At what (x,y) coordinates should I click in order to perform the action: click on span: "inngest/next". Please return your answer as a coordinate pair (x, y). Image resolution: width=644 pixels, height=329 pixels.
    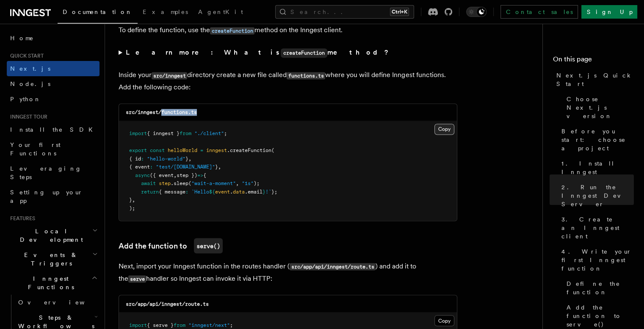
    Looking at the image, I should click on (209, 325).